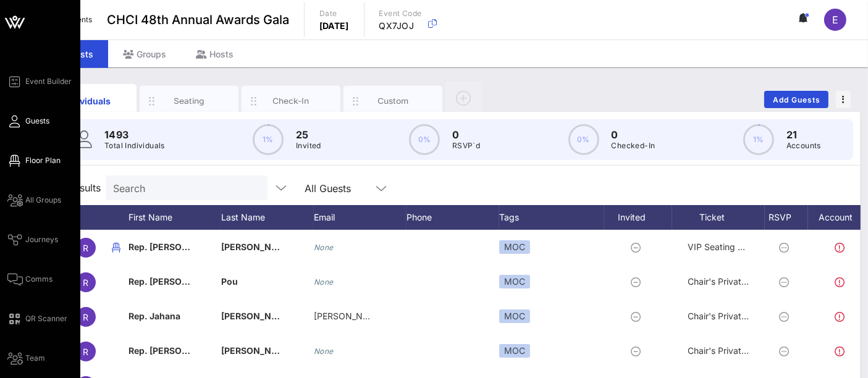 The width and height of the screenshot is (868, 378). What do you see at coordinates (360, 217) in the screenshot?
I see `div: Email` at bounding box center [360, 217].